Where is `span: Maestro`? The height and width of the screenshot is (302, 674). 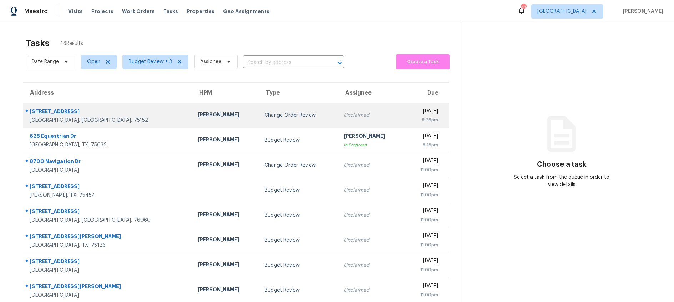
span: Maestro is located at coordinates (36, 11).